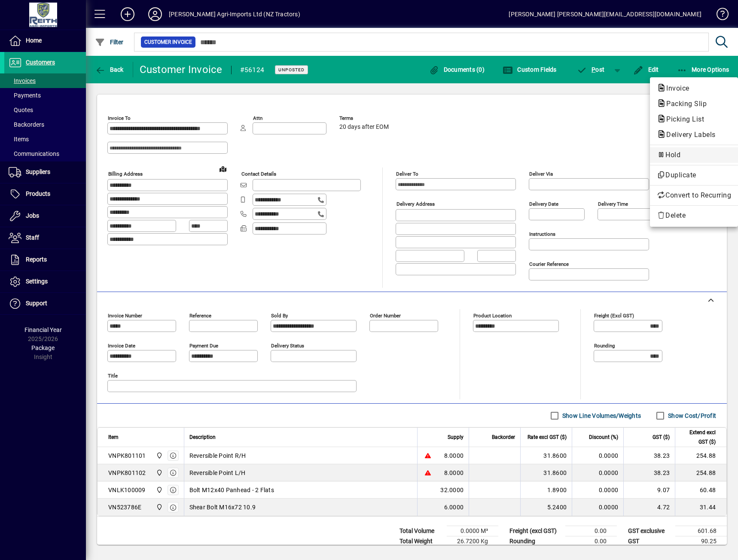 Image resolution: width=738 pixels, height=560 pixels. Describe the element at coordinates (684, 104) in the screenshot. I see `span: Packing Slip` at that location.